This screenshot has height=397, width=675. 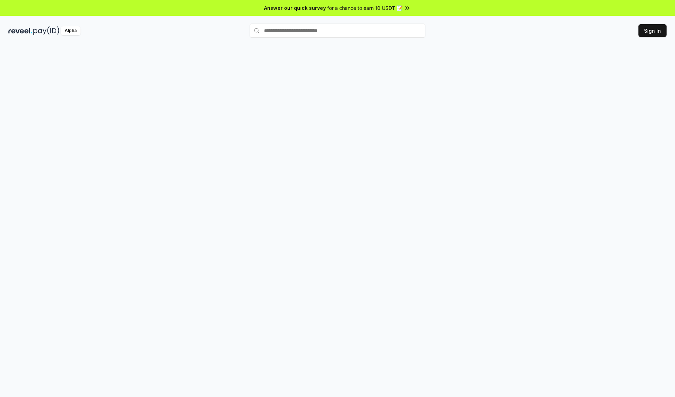 What do you see at coordinates (652, 31) in the screenshot?
I see `button: Sign In` at bounding box center [652, 31].